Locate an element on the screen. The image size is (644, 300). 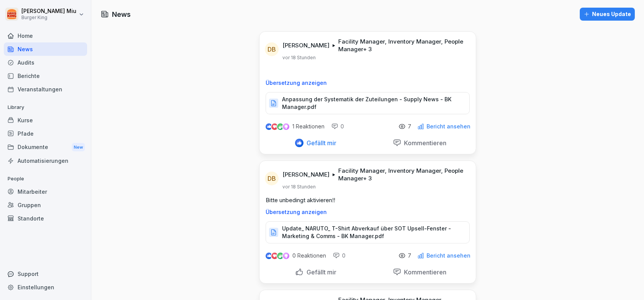
div: Einstellungen is located at coordinates (46, 288).